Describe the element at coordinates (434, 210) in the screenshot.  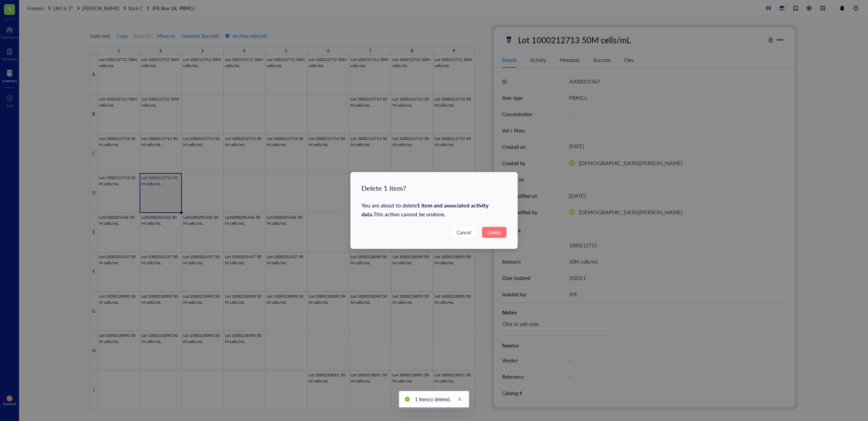
I see `div: You are about to delete This action cannot be undone.` at that location.